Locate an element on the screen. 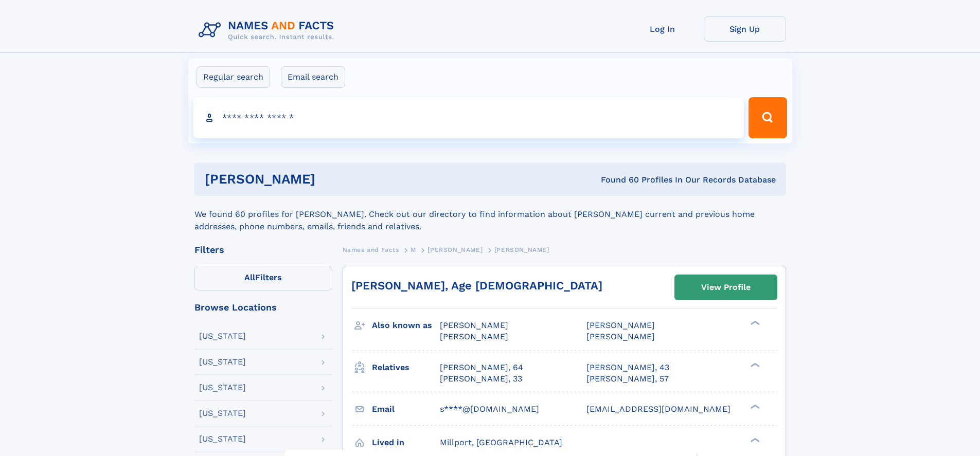 The width and height of the screenshot is (980, 456). h3: Lived in is located at coordinates (406, 442).